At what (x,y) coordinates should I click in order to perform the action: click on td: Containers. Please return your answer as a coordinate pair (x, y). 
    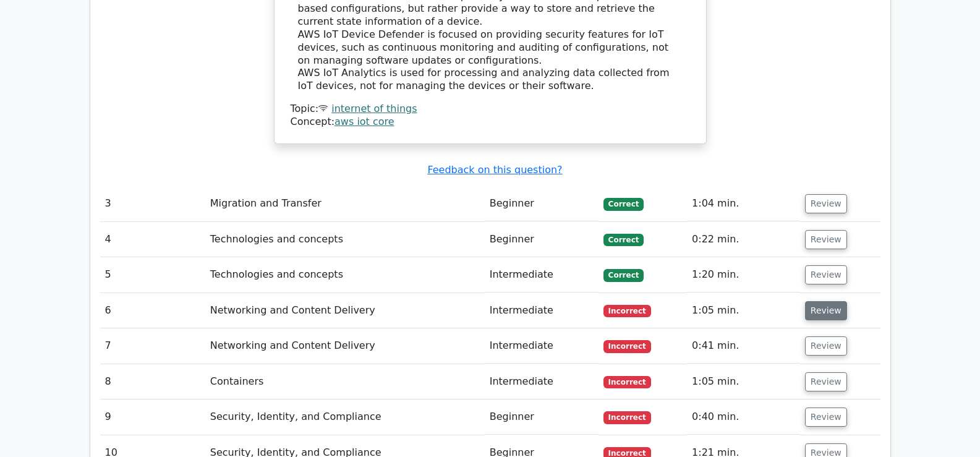
    Looking at the image, I should click on (345, 381).